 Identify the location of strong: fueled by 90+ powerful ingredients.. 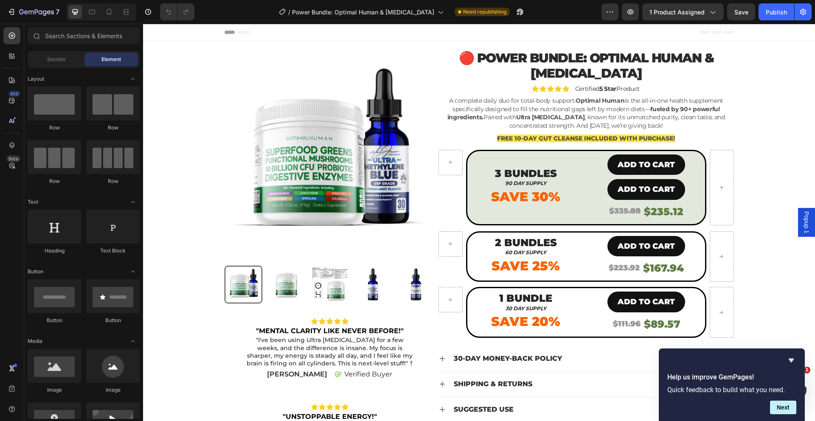
(441, 90).